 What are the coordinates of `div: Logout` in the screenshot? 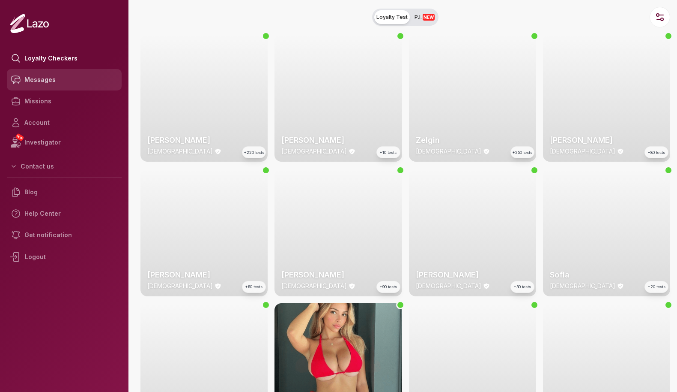 It's located at (64, 257).